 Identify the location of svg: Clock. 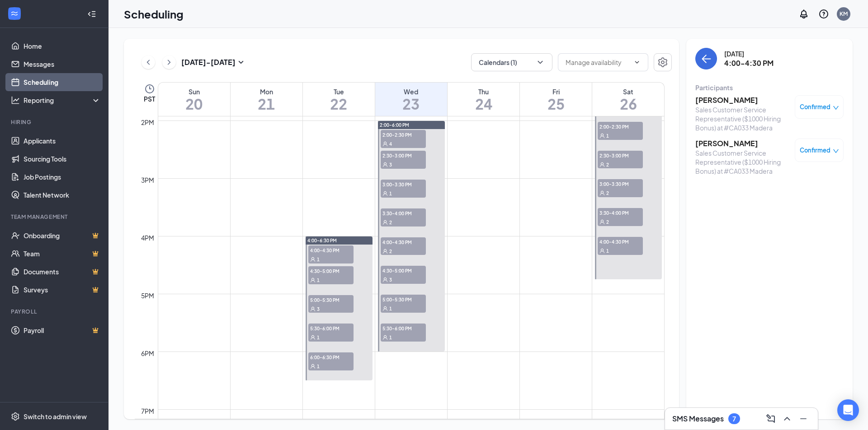
(149, 89).